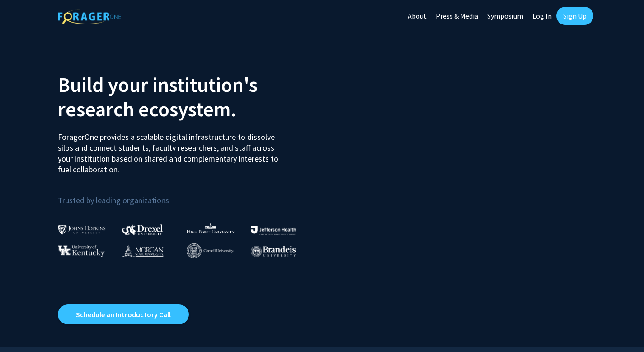 This screenshot has height=352, width=644. I want to click on p: Trusted by leading organizations, so click(187, 195).